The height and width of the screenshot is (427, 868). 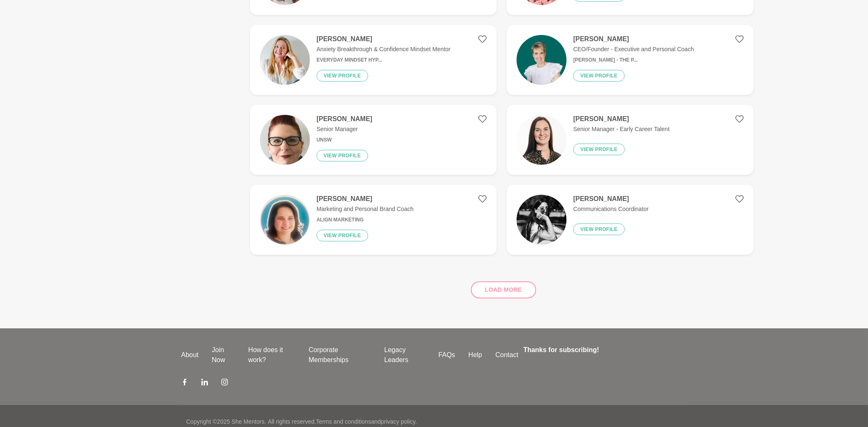 What do you see at coordinates (541, 140) in the screenshot?
I see `img: 17613eace20b990c73b466a04cde2c2b9b450d6b-443x443.jpg` at bounding box center [541, 140].